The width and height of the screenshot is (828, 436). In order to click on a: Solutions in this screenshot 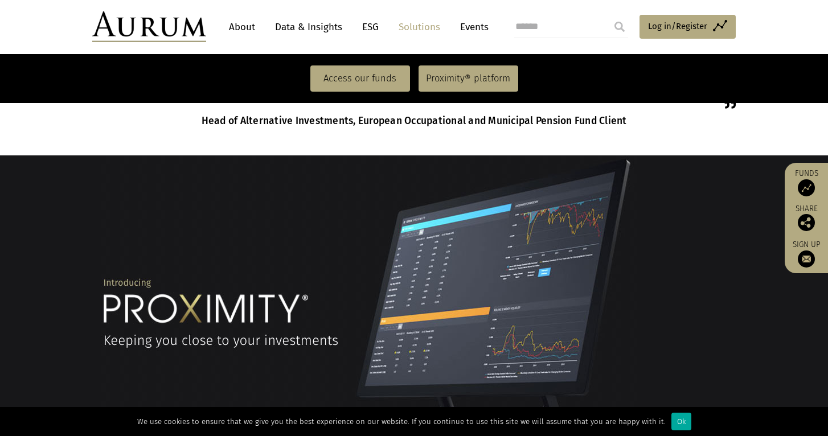, I will do `click(419, 27)`.